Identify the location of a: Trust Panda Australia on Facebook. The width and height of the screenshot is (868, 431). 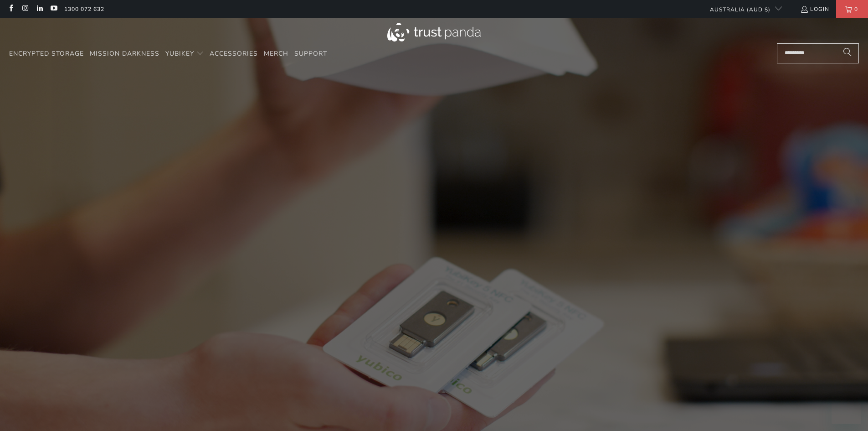
(10, 9).